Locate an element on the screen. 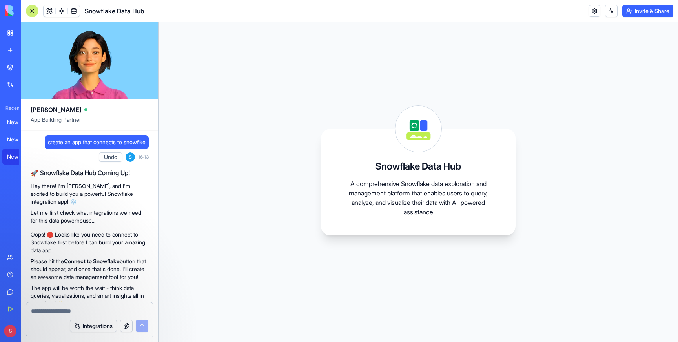 Image resolution: width=678 pixels, height=342 pixels. p: Let me first check what integrations we need for this data powerhouse... is located at coordinates (89, 217).